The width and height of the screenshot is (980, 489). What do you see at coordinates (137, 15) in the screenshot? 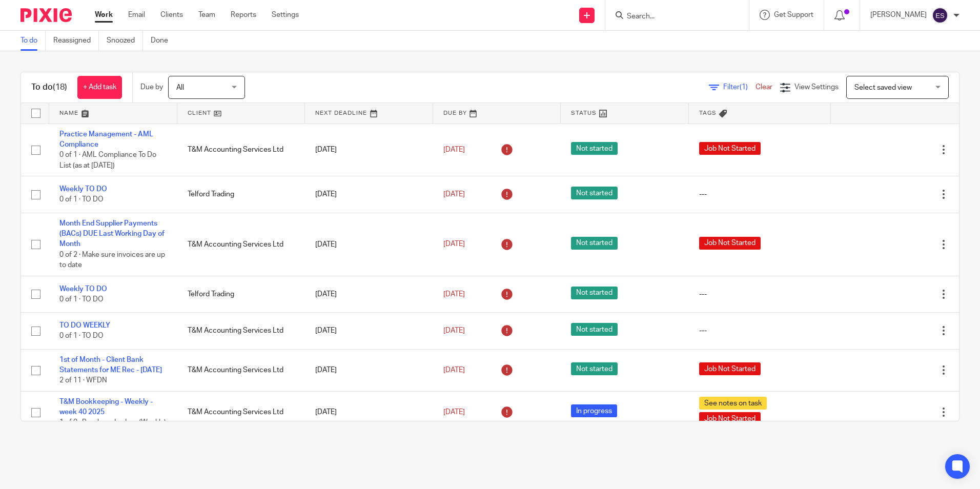
I see `a: Email` at bounding box center [137, 15].